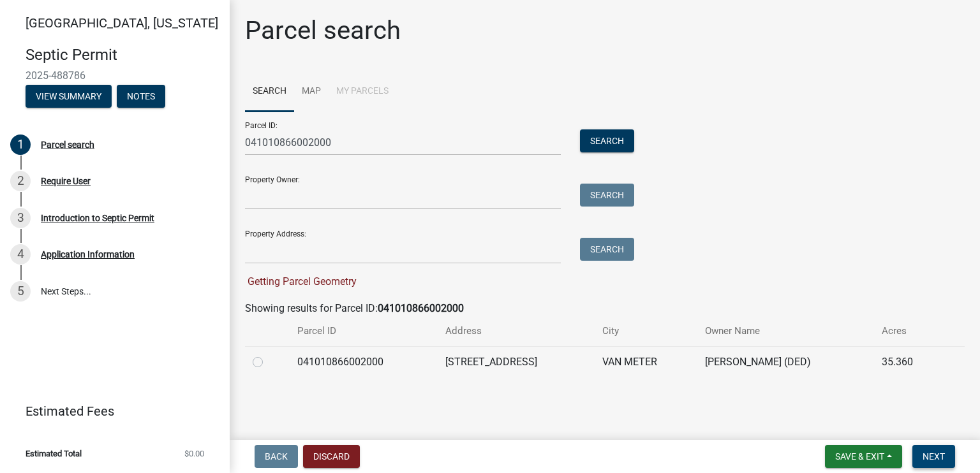  Describe the element at coordinates (98, 218) in the screenshot. I see `div: Introduction to Septic Permit` at that location.